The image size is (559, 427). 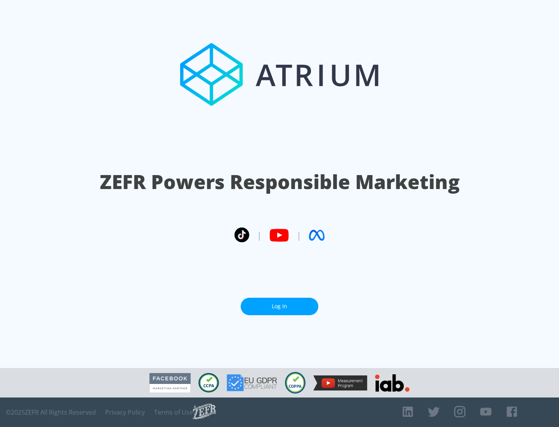 What do you see at coordinates (392, 383) in the screenshot?
I see `img: IAB` at bounding box center [392, 383].